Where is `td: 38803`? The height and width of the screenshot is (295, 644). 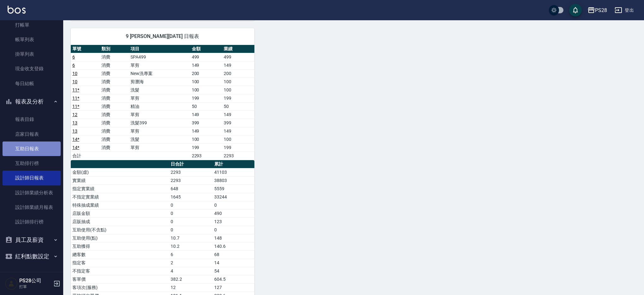 td: 38803 is located at coordinates (233, 180).